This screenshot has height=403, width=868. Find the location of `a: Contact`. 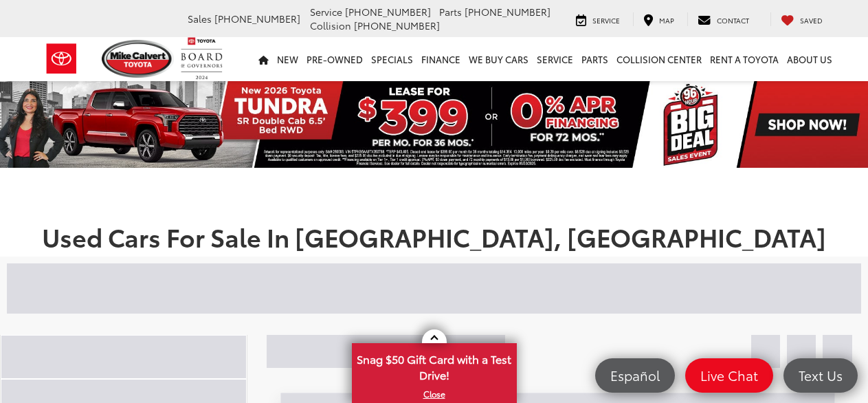

a: Contact is located at coordinates (723, 19).